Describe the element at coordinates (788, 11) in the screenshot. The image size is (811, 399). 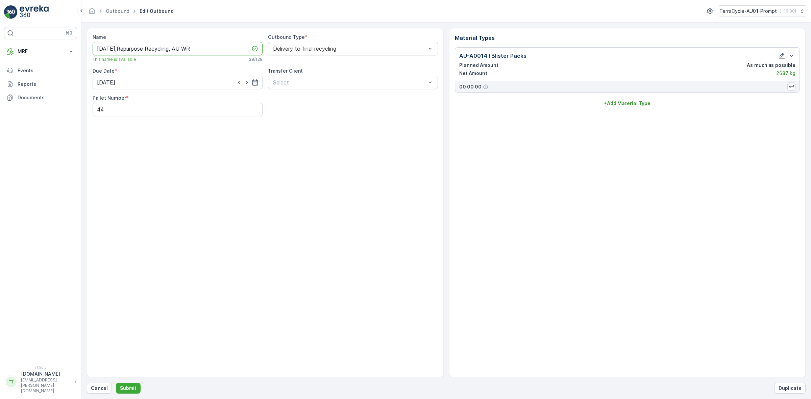
I see `p: ( +10:00 )` at that location.